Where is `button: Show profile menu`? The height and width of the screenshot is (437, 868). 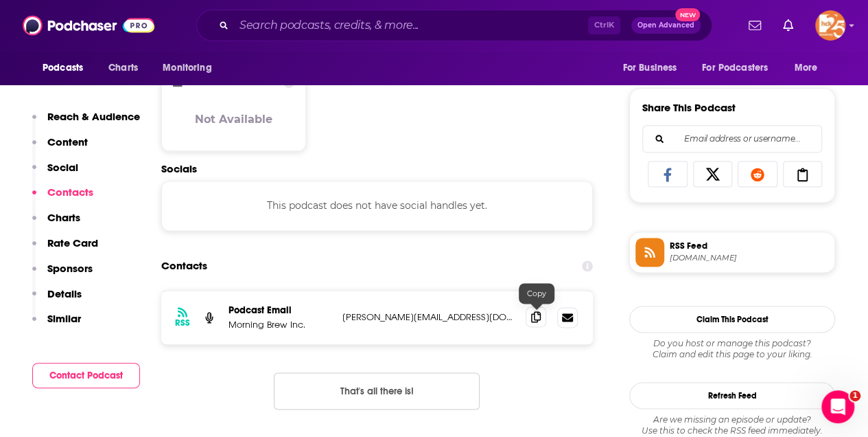
button: Show profile menu is located at coordinates (830, 26).